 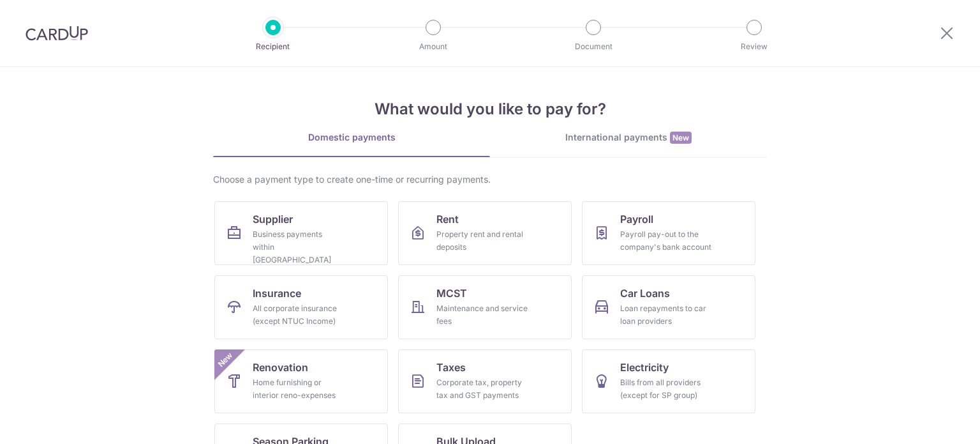 I want to click on span: Renovation, so click(x=280, y=367).